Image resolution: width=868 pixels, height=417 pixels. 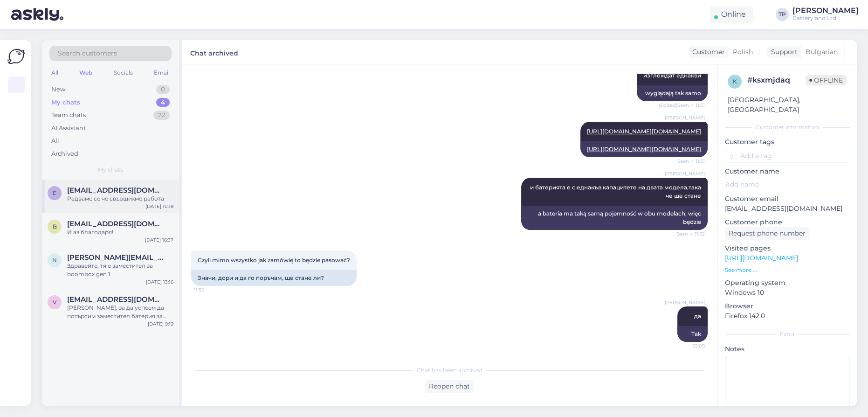 What do you see at coordinates (120, 199) in the screenshot?
I see `div: Радваме се че свършихме работа` at bounding box center [120, 199].